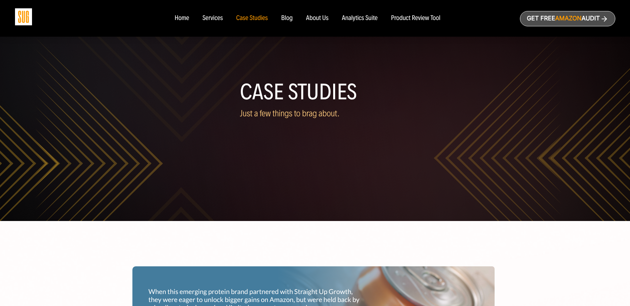  Describe the element at coordinates (317, 18) in the screenshot. I see `a: About Us` at that location.